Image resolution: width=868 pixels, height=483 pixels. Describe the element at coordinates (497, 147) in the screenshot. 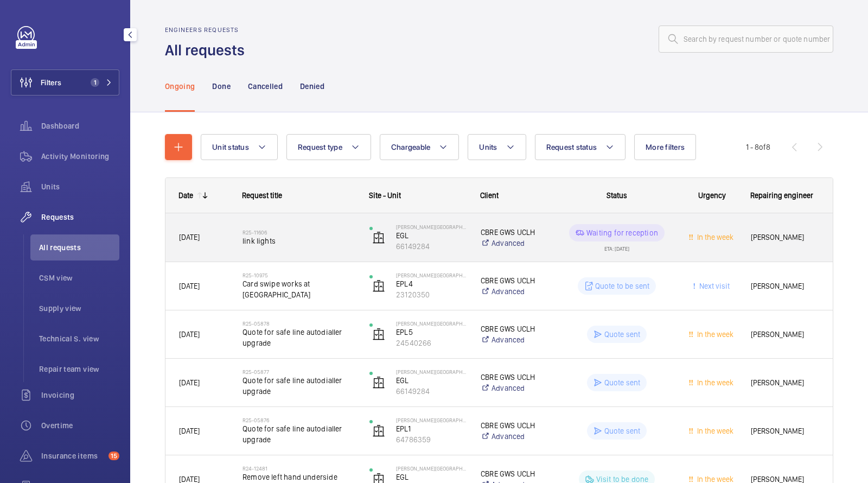

I see `button: Units` at that location.